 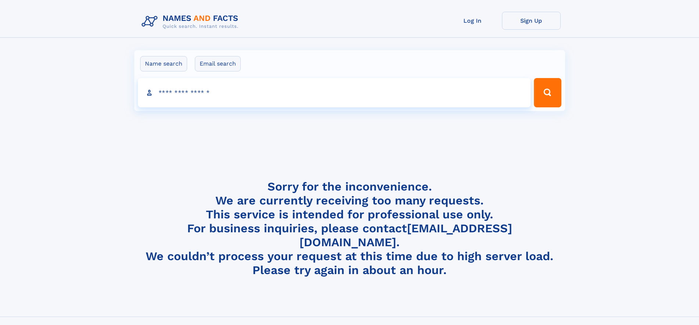 What do you see at coordinates (217, 64) in the screenshot?
I see `label: Email search` at bounding box center [217, 64].